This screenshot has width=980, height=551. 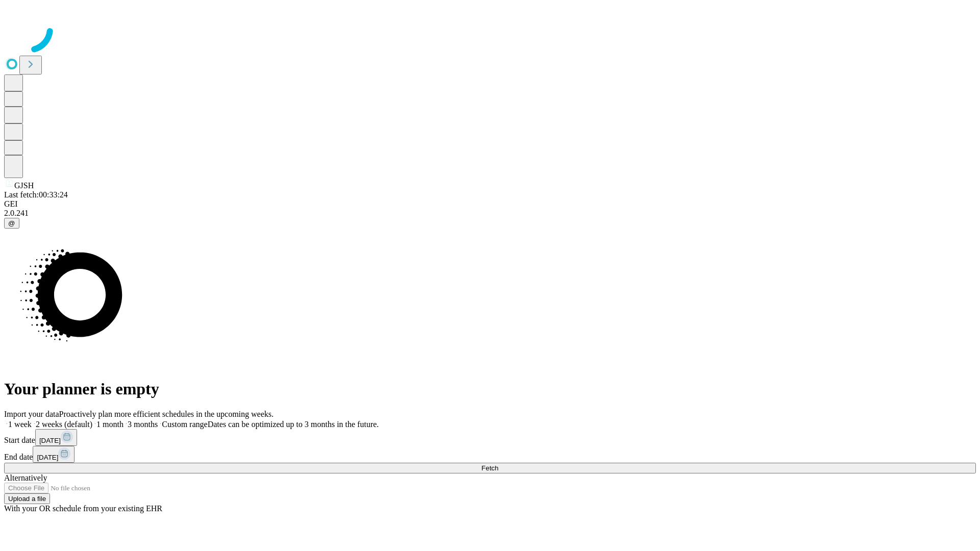 What do you see at coordinates (142, 424) in the screenshot?
I see `span: 3 months` at bounding box center [142, 424].